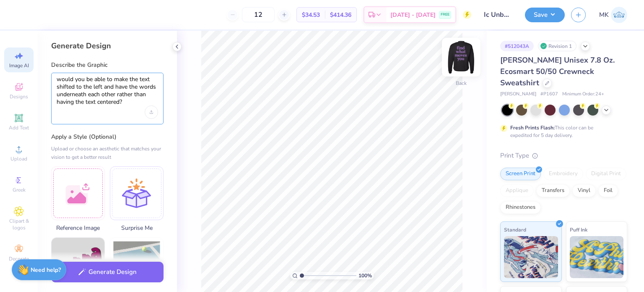 This screenshot has width=644, height=292. I want to click on div: Back, so click(461, 83).